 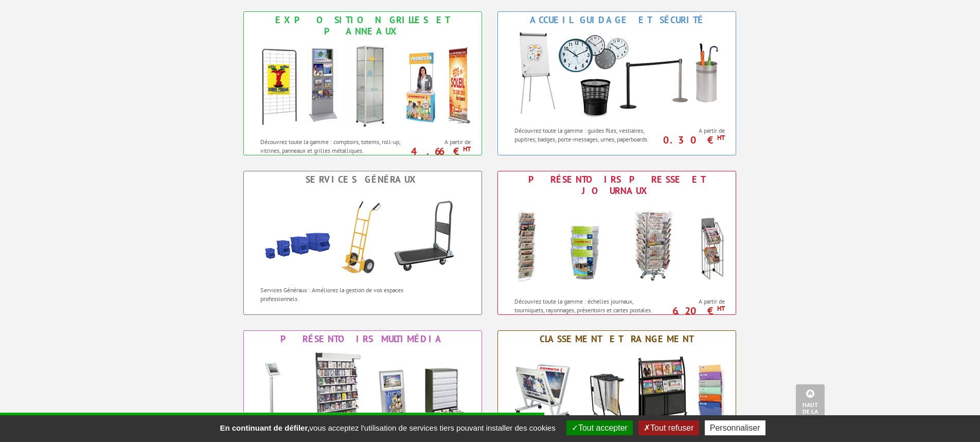 What do you see at coordinates (692, 311) in the screenshot?
I see `p: 6.20 €` at bounding box center [692, 311].